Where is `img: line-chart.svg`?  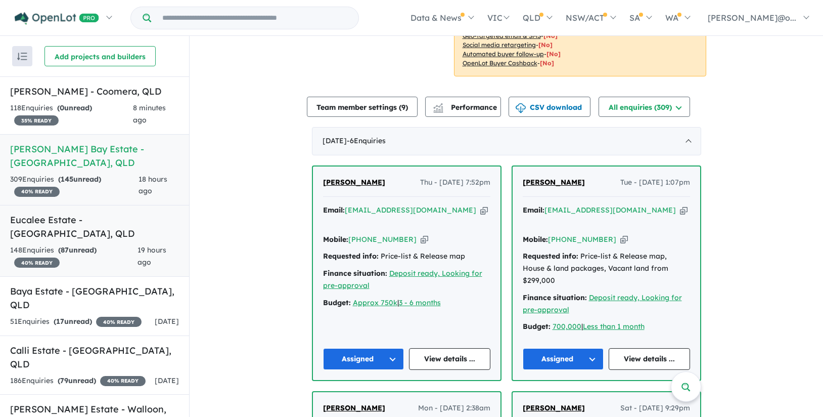
img: line-chart.svg is located at coordinates (438, 106).